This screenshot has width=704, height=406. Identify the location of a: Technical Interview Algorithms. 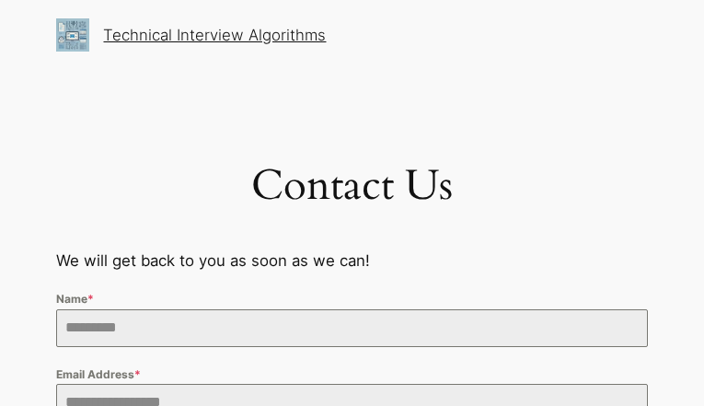
(214, 35).